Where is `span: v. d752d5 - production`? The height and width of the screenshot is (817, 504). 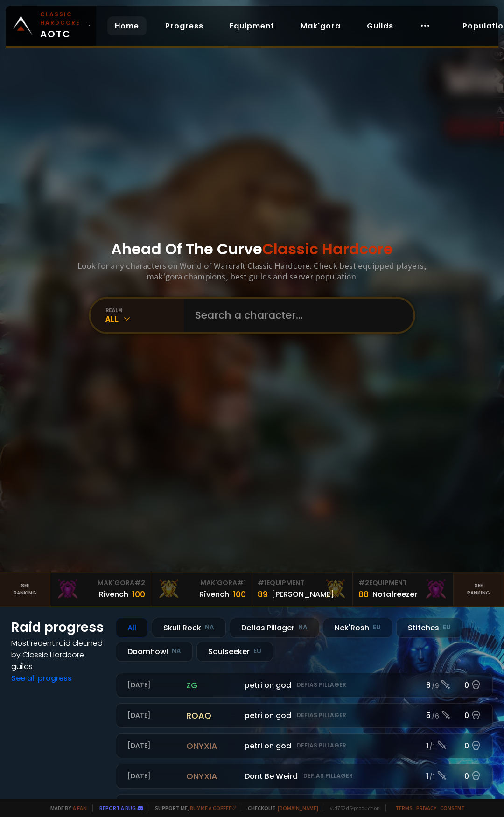
span: v. d752d5 - production is located at coordinates (352, 808).